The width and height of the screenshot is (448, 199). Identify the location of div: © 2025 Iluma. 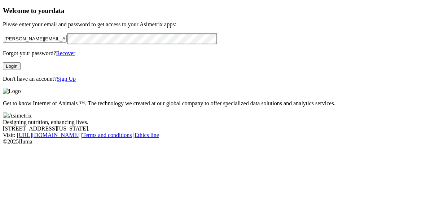
(224, 142).